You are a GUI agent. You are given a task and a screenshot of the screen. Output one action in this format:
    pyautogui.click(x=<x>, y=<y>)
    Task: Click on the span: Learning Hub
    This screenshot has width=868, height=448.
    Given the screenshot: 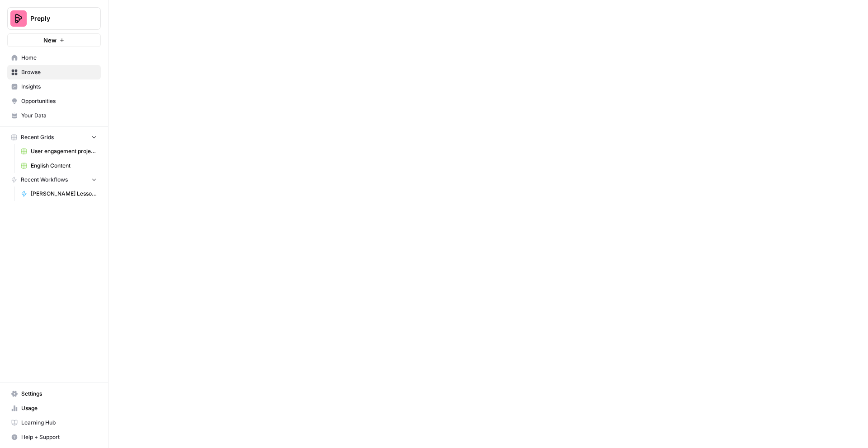 What is the action you would take?
    pyautogui.click(x=59, y=423)
    